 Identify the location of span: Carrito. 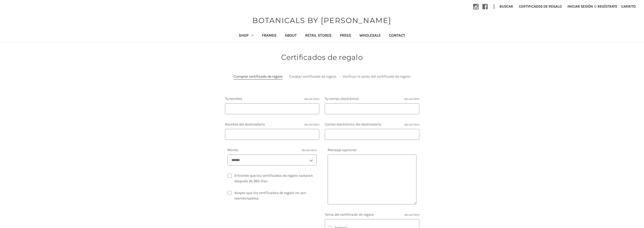
(628, 6).